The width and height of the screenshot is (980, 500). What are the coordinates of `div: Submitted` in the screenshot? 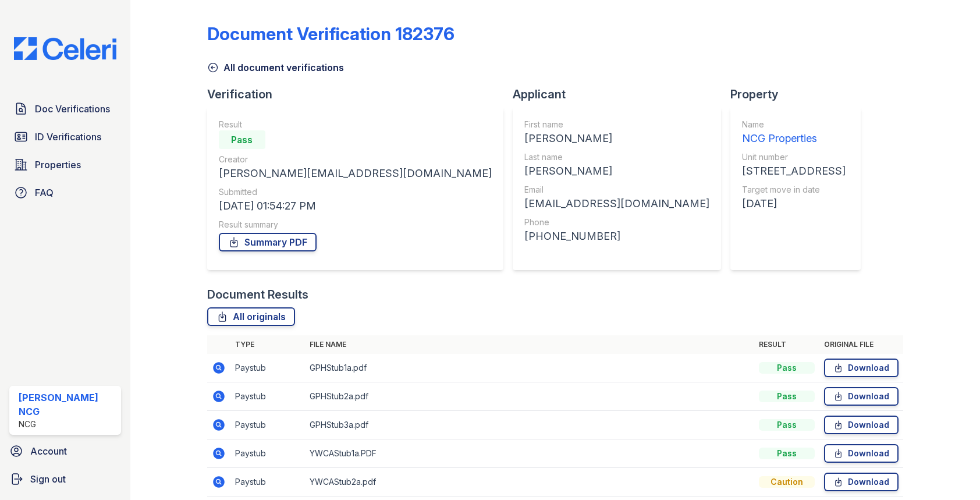 It's located at (355, 192).